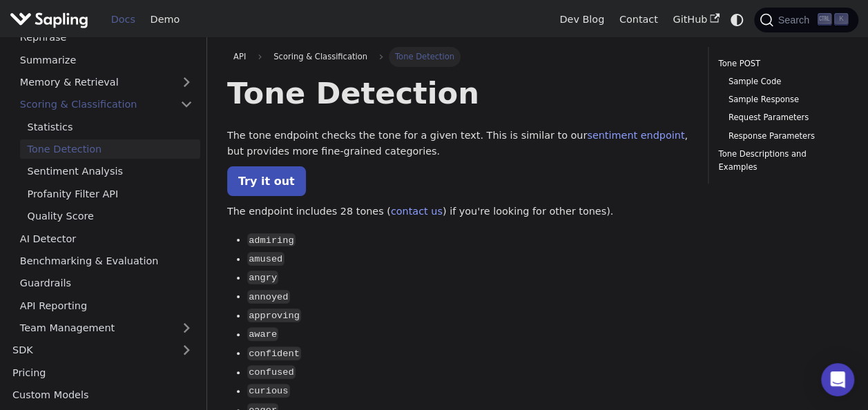  What do you see at coordinates (635, 135) in the screenshot?
I see `a: sentiment endpoint` at bounding box center [635, 135].